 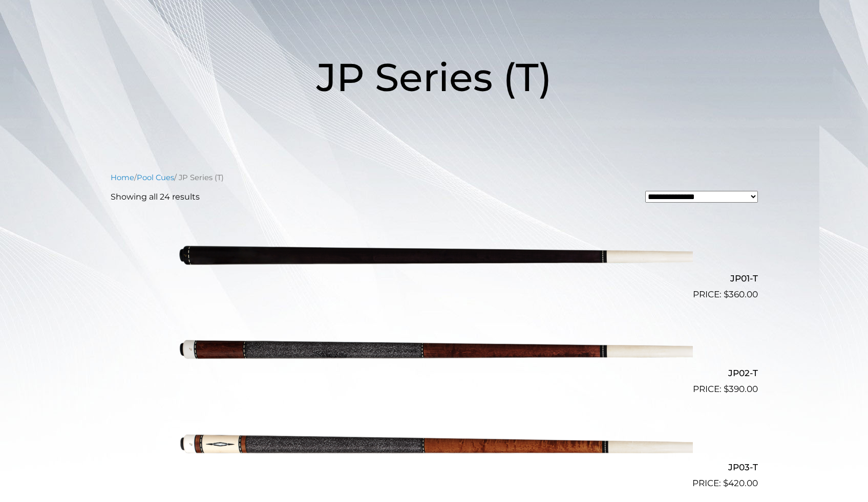 What do you see at coordinates (155, 178) in the screenshot?
I see `a: Pool Cues` at bounding box center [155, 178].